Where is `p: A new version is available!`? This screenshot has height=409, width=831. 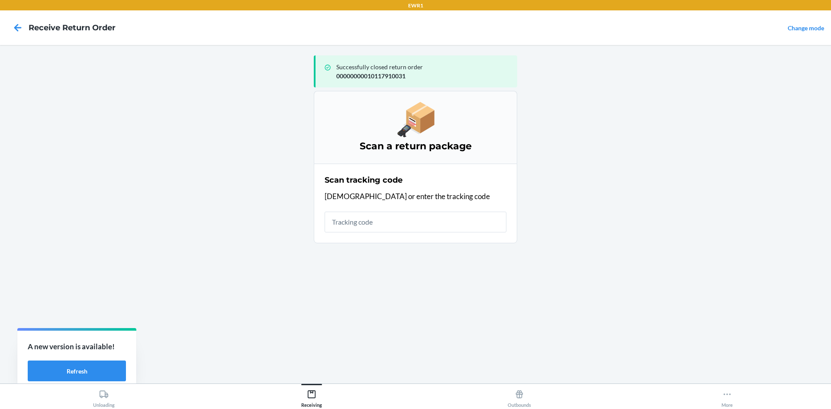 p: A new version is available! is located at coordinates (77, 347).